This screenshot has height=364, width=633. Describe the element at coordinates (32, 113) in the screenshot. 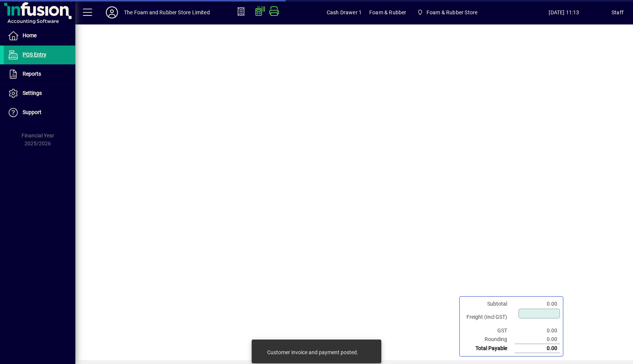

I see `span: Support` at that location.